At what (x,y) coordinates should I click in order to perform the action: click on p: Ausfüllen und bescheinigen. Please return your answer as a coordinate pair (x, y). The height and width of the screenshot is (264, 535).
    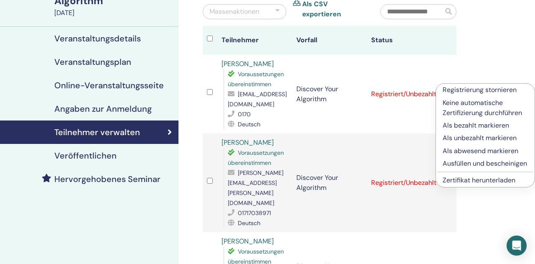
    Looking at the image, I should click on (486, 164).